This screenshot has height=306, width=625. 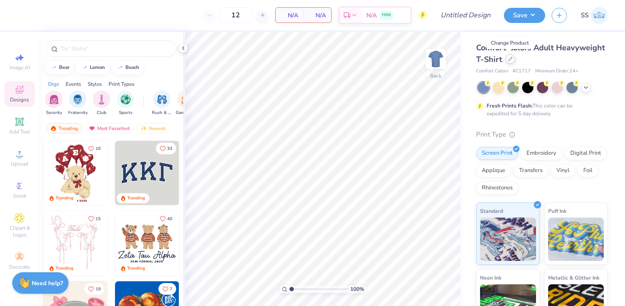 I want to click on span: Comfort Colors Adult Heavyweight T-Shirt, so click(x=540, y=53).